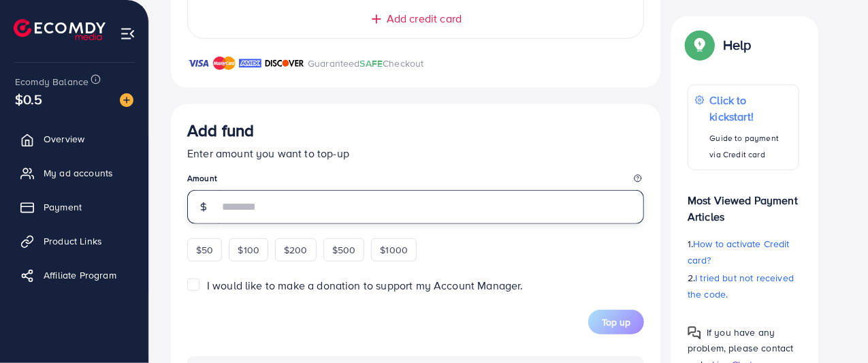 Image resolution: width=868 pixels, height=363 pixels. Describe the element at coordinates (74, 139) in the screenshot. I see `a: Overview` at that location.